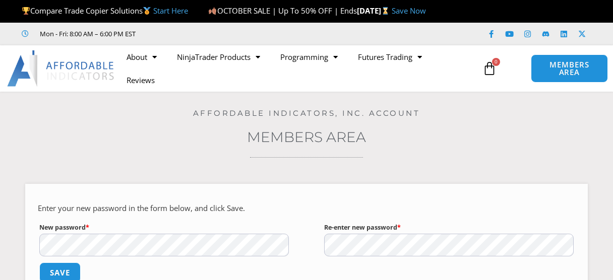  Describe the element at coordinates (218, 57) in the screenshot. I see `a: NinjaTrader Products` at that location.